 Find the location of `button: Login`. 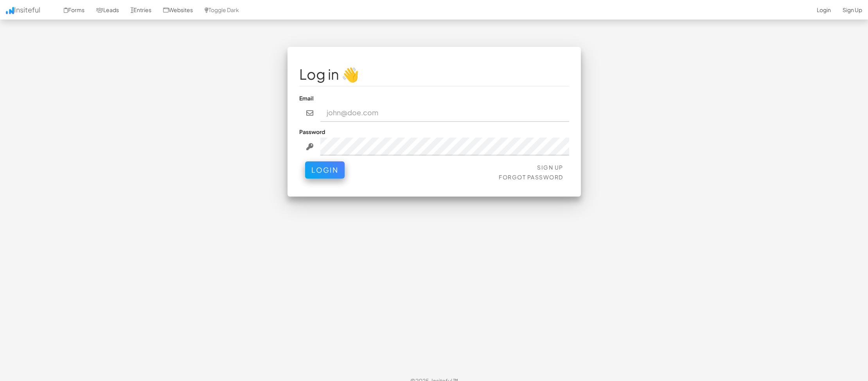

button: Login is located at coordinates (325, 170).